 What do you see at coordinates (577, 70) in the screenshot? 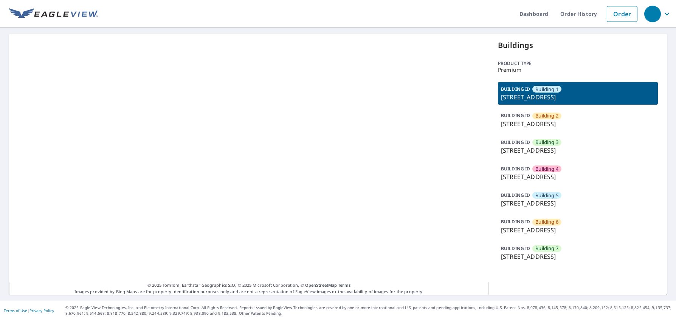
I see `p: Premium` at bounding box center [577, 70].